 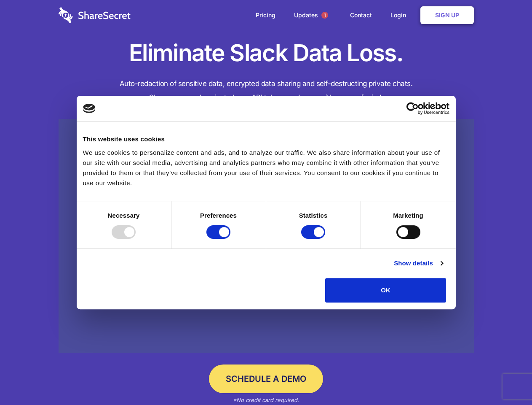 What do you see at coordinates (267, 168) in the screenshot?
I see `div: We use cookies to personalize content and ads, and to analyze our traffic. We also share informat...` at bounding box center [267, 168].